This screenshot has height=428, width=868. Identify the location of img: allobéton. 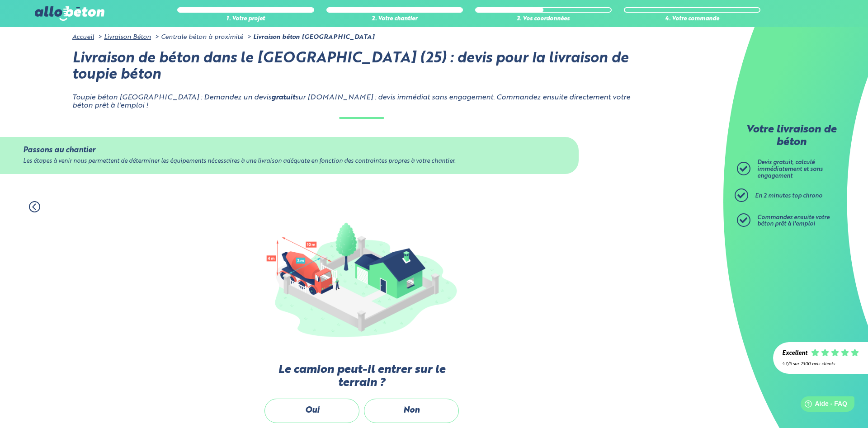
(70, 14).